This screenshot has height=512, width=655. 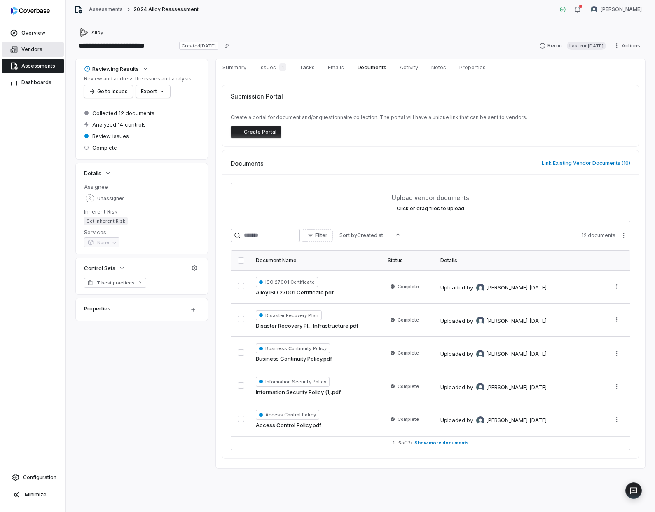 I want to click on span: Filter, so click(x=321, y=235).